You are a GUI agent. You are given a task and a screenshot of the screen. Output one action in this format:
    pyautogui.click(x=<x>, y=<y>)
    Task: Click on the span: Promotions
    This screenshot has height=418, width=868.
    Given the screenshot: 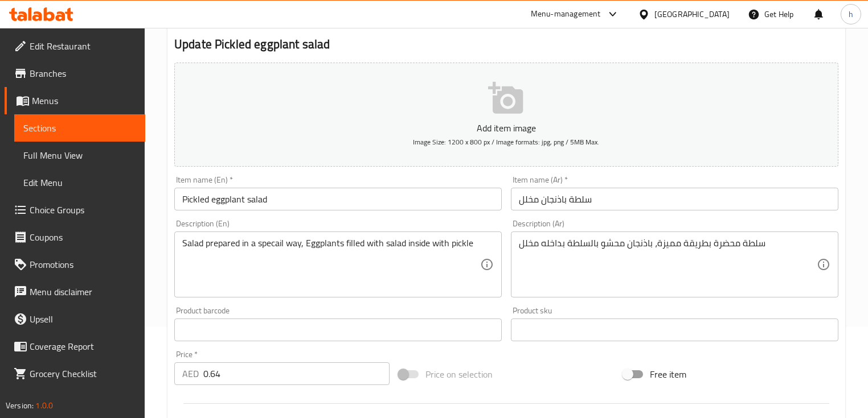 What is the action you would take?
    pyautogui.click(x=82, y=264)
    